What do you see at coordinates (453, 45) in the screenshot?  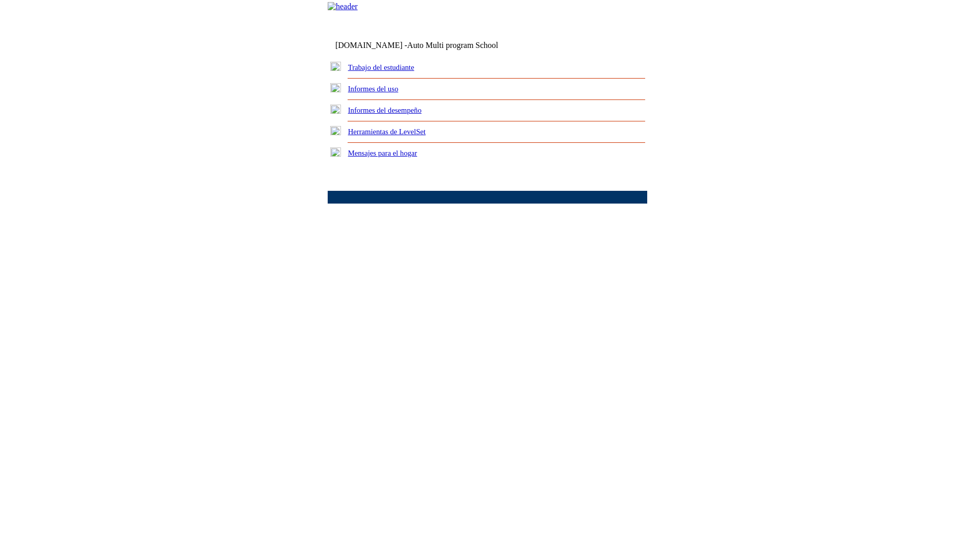 I see `nobr: Auto Multi program School` at bounding box center [453, 45].